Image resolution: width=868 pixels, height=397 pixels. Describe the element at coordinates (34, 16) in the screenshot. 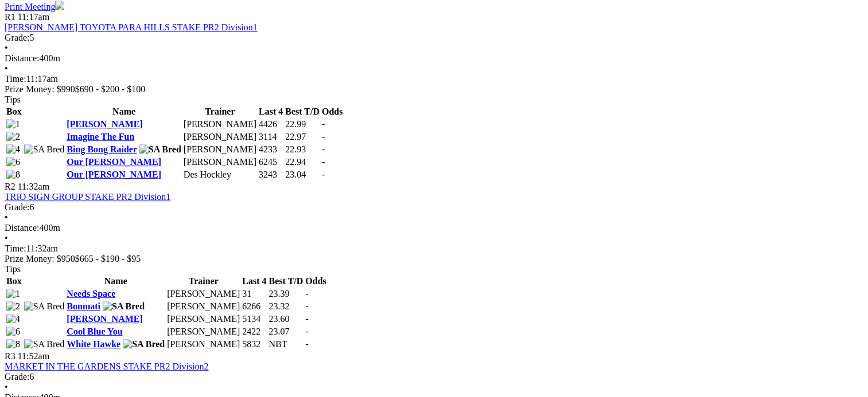

I see `span: 11:17am` at that location.